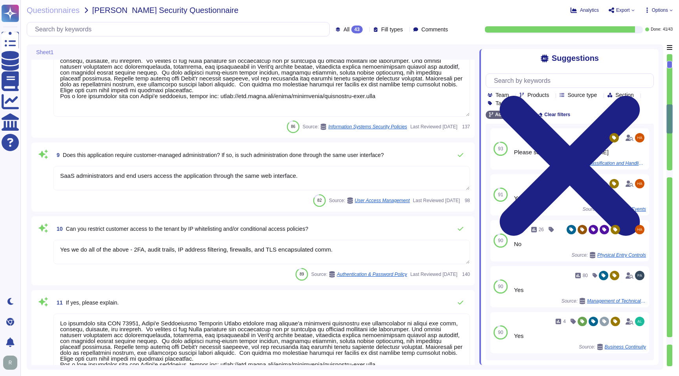 This screenshot has width=679, height=376. What do you see at coordinates (465, 127) in the screenshot?
I see `span: 137` at bounding box center [465, 127].